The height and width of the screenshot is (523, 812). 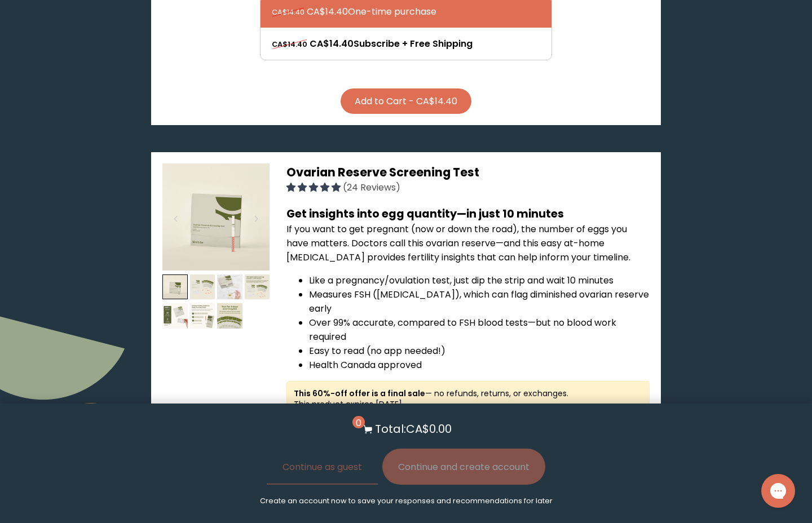 I want to click on b: Get insights into egg quantity—in just 10 minutes, so click(x=425, y=213).